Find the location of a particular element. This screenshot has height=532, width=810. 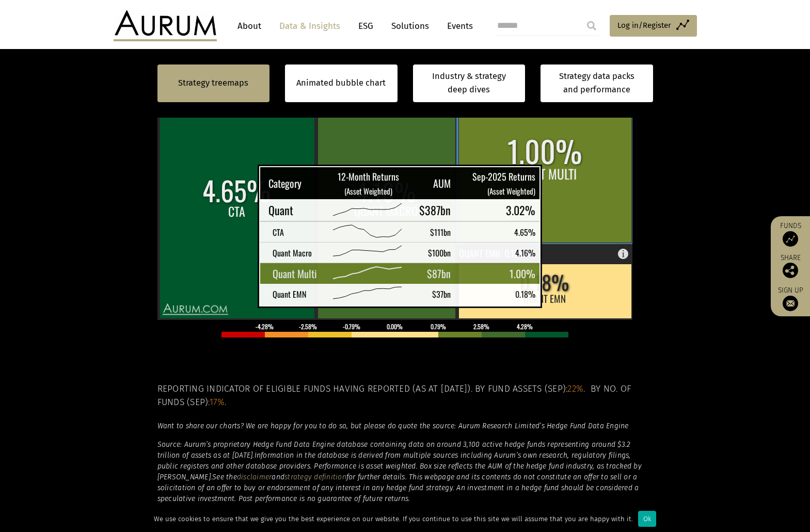

a: About is located at coordinates (249, 26).